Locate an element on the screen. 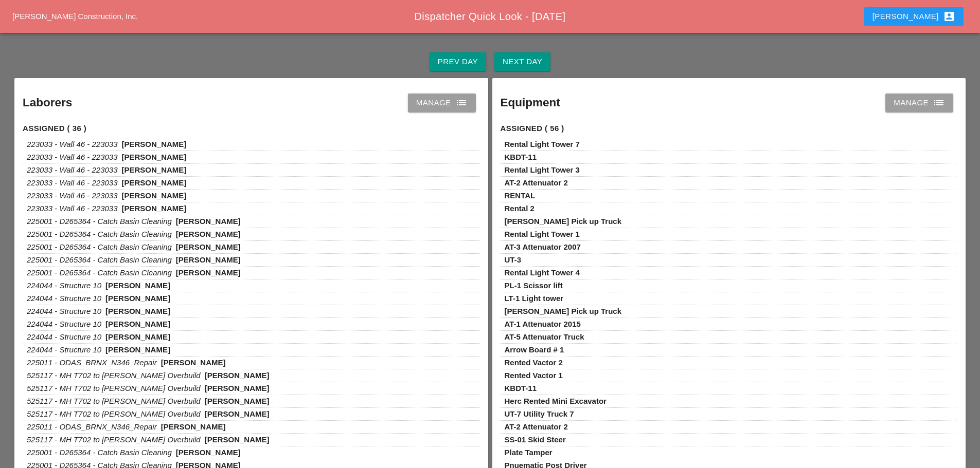 The image size is (980, 468). span: Rented Vactor 1 is located at coordinates (534, 376).